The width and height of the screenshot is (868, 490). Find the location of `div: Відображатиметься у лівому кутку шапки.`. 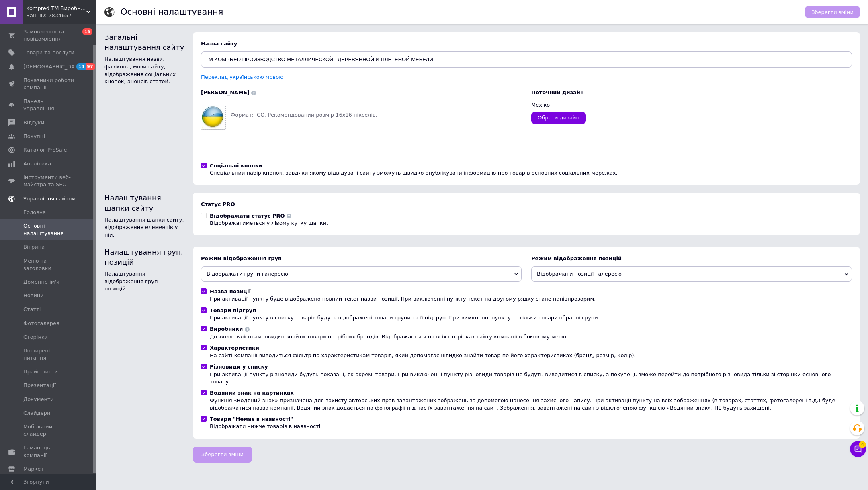

div: Відображатиметься у лівому кутку шапки. is located at coordinates (269, 223).